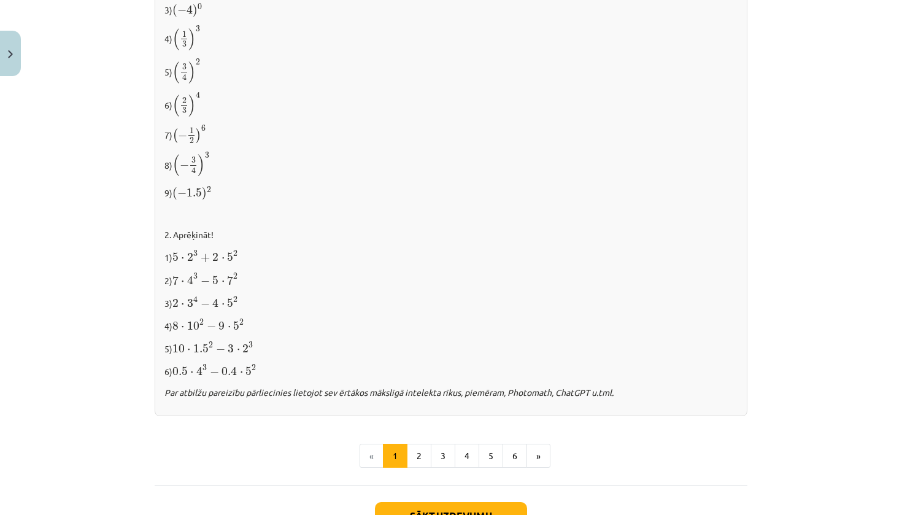 This screenshot has height=515, width=902. I want to click on button: 1, so click(395, 456).